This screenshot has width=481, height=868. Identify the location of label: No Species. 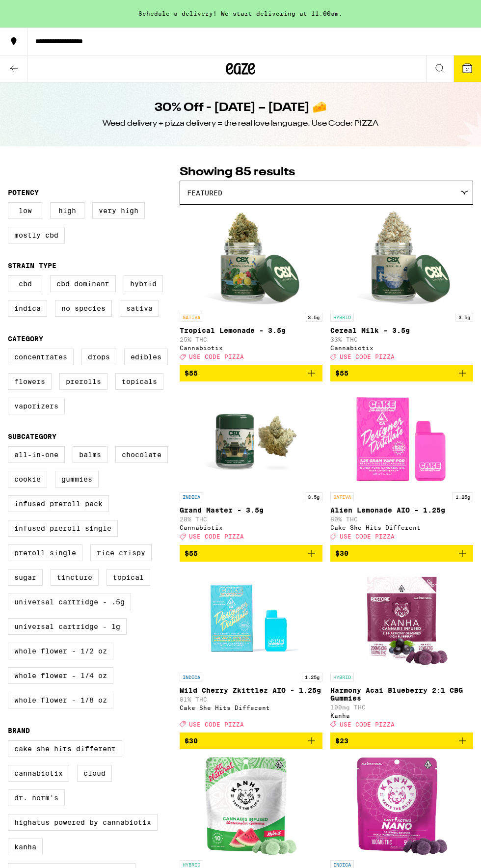
(83, 308).